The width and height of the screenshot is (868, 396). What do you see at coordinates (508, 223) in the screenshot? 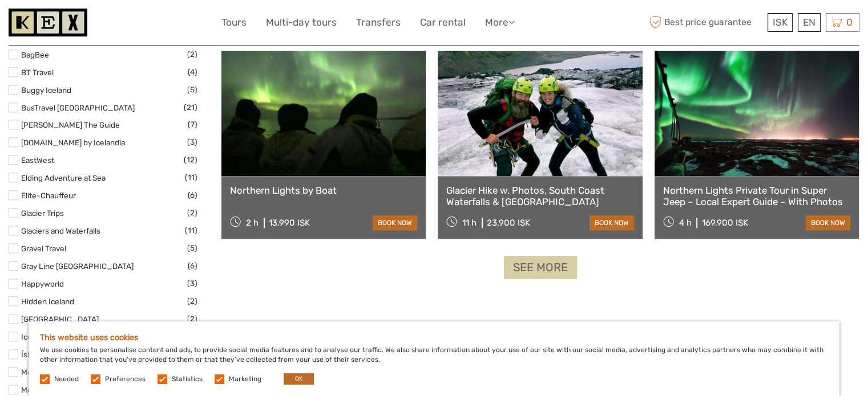
I see `div: 23.900 ISK` at bounding box center [508, 223].